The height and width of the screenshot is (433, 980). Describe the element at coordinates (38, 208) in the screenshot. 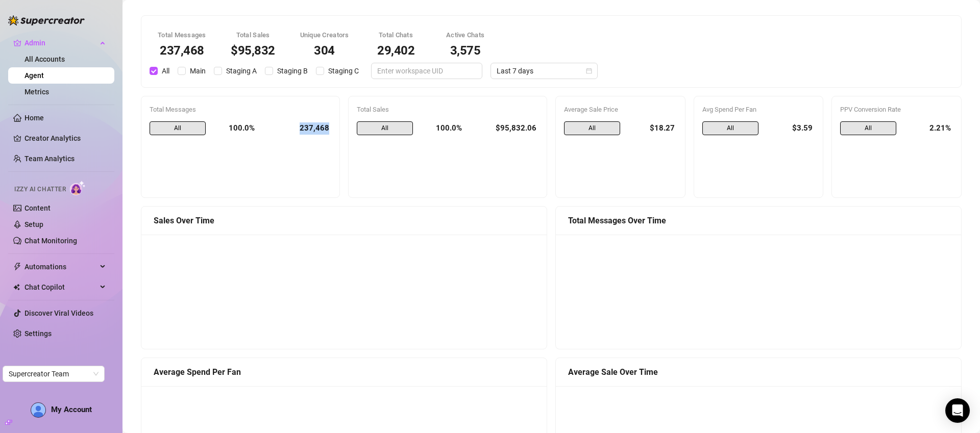

I see `a: Content` at that location.